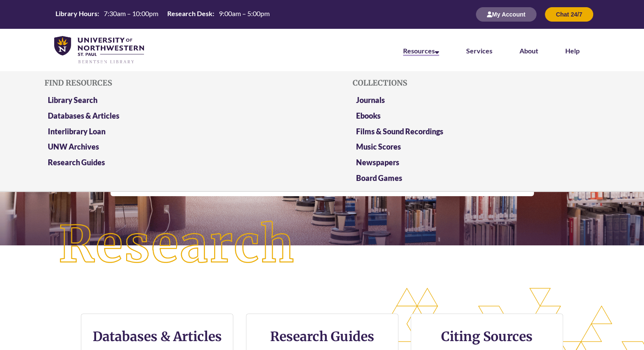  I want to click on a: My Account, so click(506, 14).